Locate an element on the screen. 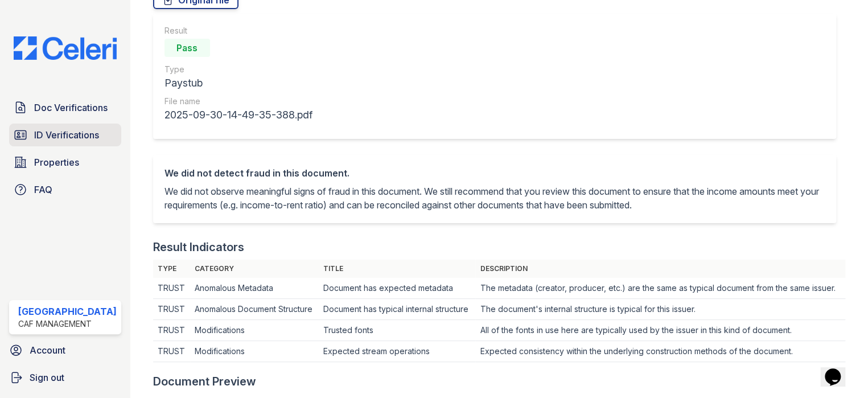 This screenshot has height=398, width=868. td: Document has typical internal structure is located at coordinates (397, 309).